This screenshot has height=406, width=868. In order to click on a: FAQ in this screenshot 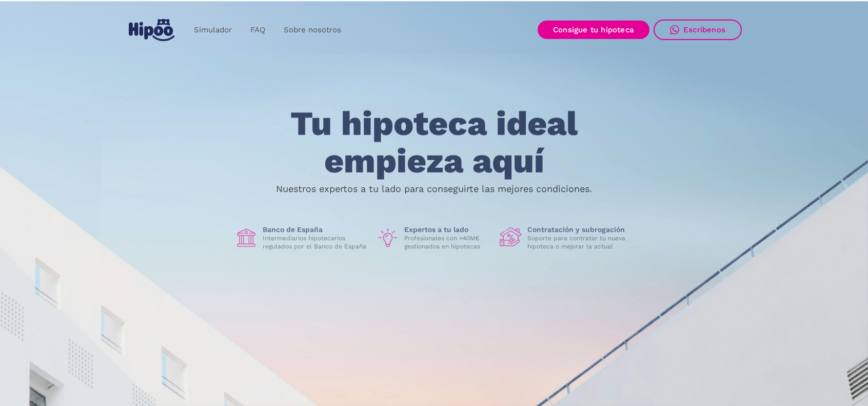, I will do `click(257, 30)`.